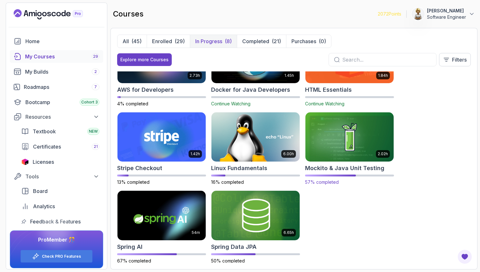  I want to click on div: Bootcamp, so click(62, 102).